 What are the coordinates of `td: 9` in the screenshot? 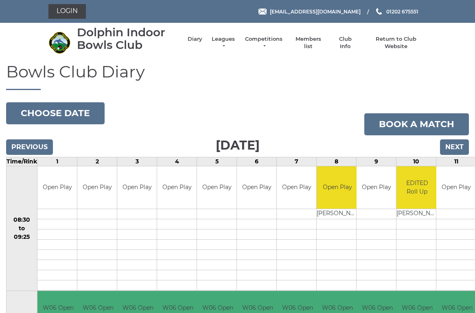 It's located at (377, 161).